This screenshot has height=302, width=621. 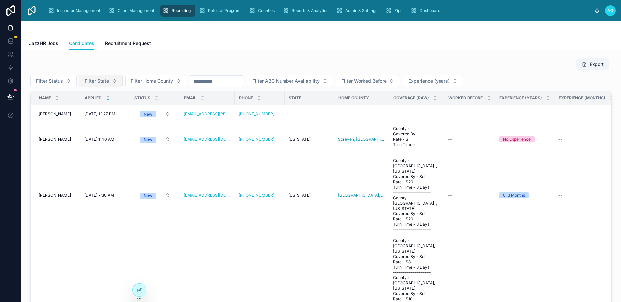 What do you see at coordinates (45, 98) in the screenshot?
I see `span: Name` at bounding box center [45, 98].